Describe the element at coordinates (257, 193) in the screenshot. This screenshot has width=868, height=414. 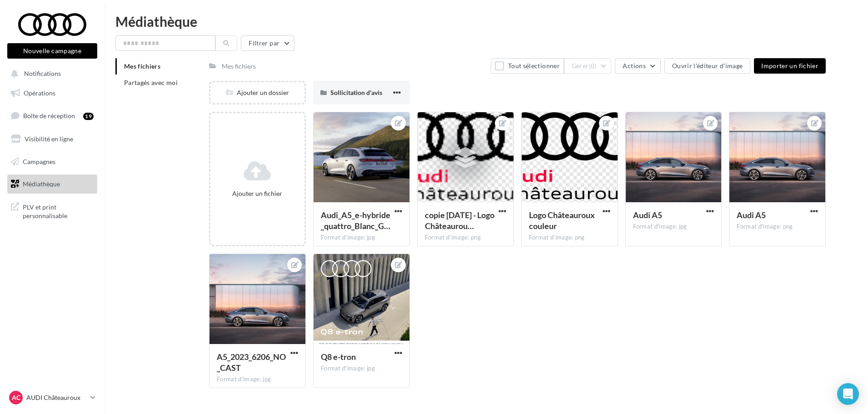
I see `div: Ajouter un fichier` at that location.